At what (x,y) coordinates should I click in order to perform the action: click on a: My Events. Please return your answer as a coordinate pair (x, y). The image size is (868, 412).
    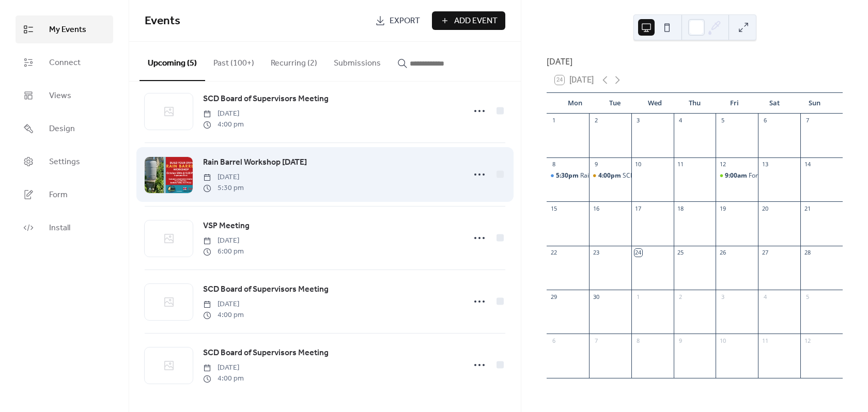
    Looking at the image, I should click on (64, 29).